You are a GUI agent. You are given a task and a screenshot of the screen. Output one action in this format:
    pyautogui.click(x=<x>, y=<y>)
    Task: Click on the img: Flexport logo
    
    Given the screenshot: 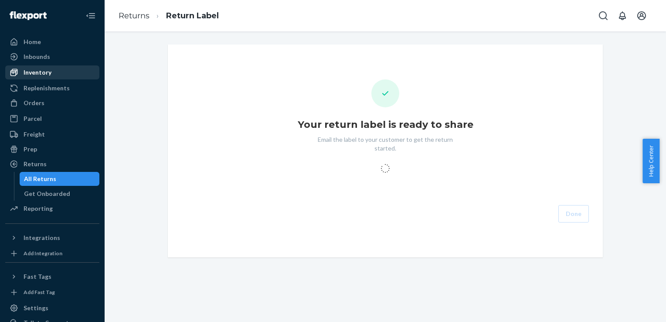 What is the action you would take?
    pyautogui.click(x=28, y=16)
    